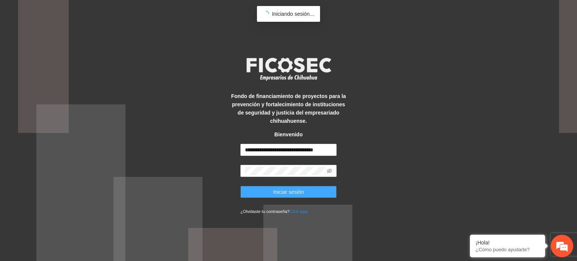 This screenshot has height=261, width=577. I want to click on strong: Fondo de financiamiento de proyectos para la prevención y fortalecimiento de instituciones de seg..., so click(289, 109).